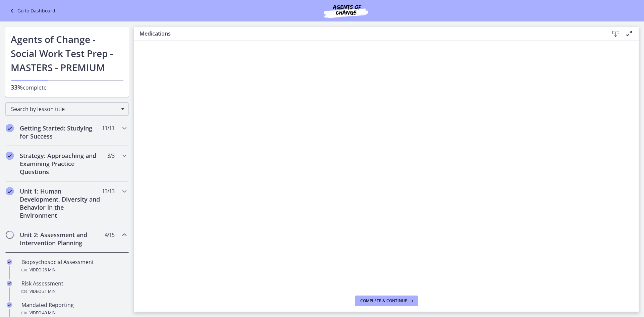  Describe the element at coordinates (369, 34) in the screenshot. I see `h3: Medications` at that location.